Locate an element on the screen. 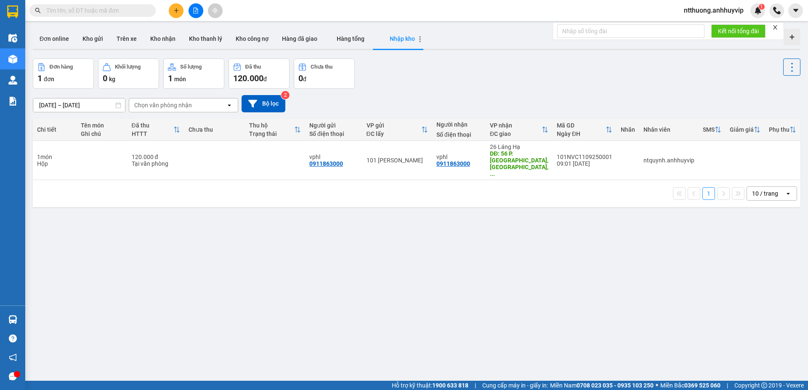 Image resolution: width=808 pixels, height=390 pixels. div: DĐ: 56 P. Hoàng Cầu, Chợ Dừa, Đống Đa, Hà Nội, Việt Nam is located at coordinates (519, 164).